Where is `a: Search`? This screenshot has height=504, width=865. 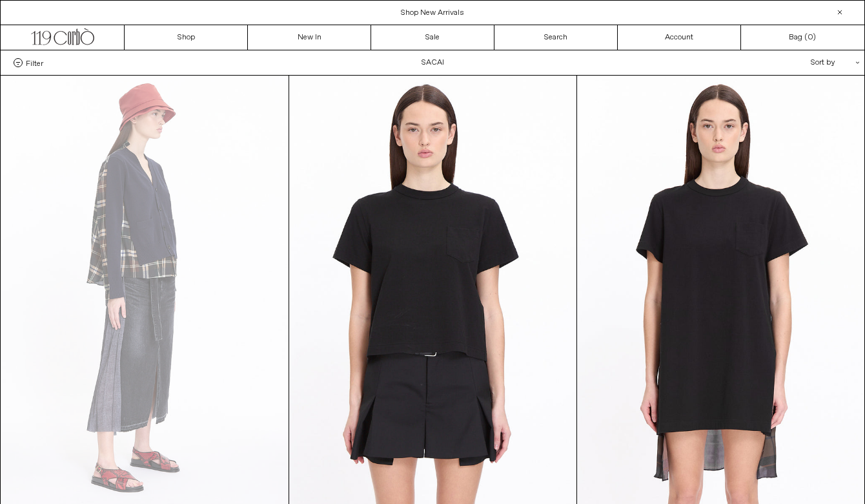 a: Search is located at coordinates (556, 37).